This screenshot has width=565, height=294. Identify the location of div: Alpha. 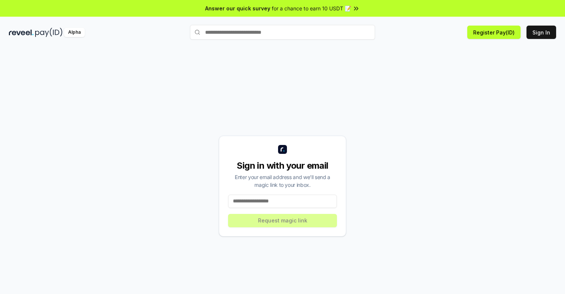
(74, 32).